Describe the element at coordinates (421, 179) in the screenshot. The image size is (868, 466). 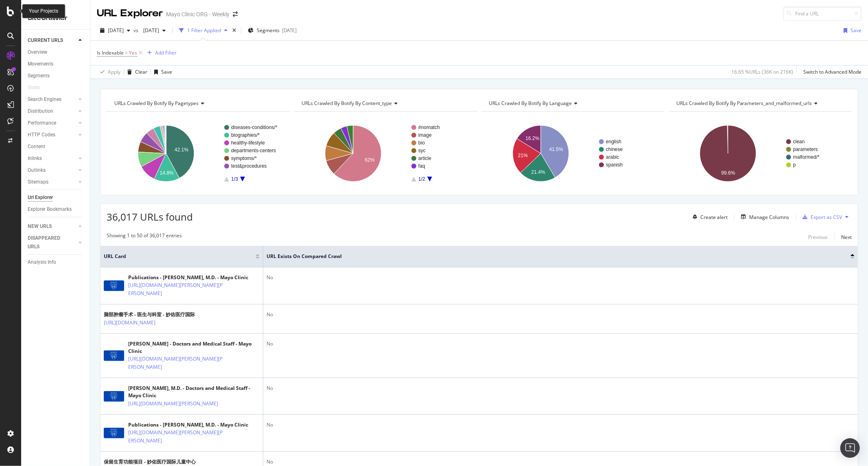
I see `text: 1/2` at that location.